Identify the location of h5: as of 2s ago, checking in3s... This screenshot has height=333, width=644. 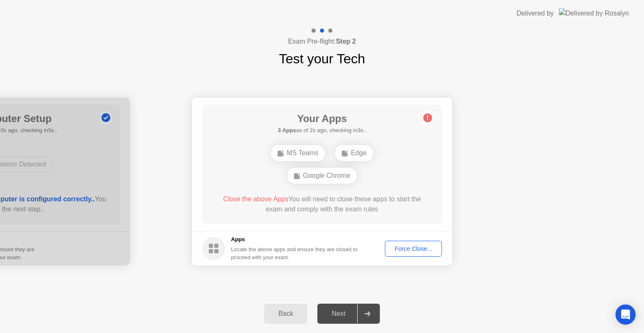
(321, 130).